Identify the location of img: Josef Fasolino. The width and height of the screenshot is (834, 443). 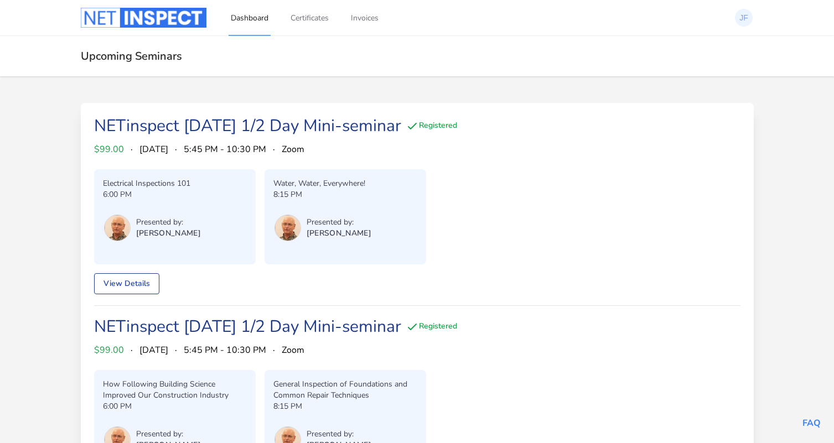
(744, 18).